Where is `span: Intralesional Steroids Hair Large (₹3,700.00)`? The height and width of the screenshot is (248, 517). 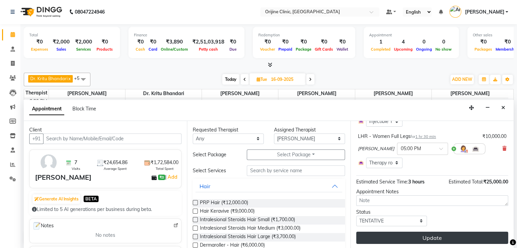 span: Intralesional Steroids Hair Large (₹3,700.00) is located at coordinates (248, 237).